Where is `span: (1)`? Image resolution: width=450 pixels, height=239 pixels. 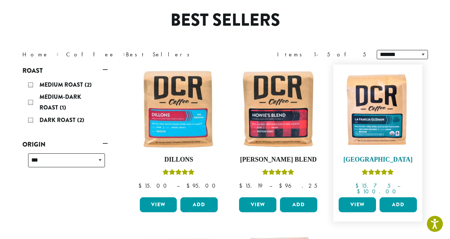 span: (1) is located at coordinates (63, 107).